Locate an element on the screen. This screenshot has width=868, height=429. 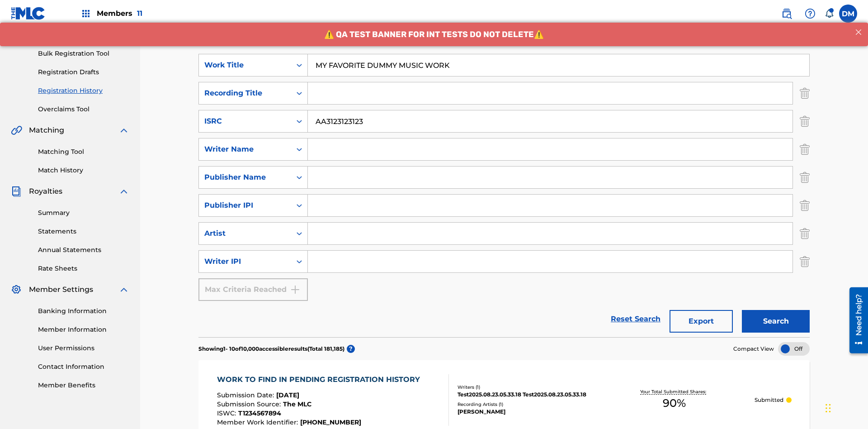
span: Matching is located at coordinates (46, 130).